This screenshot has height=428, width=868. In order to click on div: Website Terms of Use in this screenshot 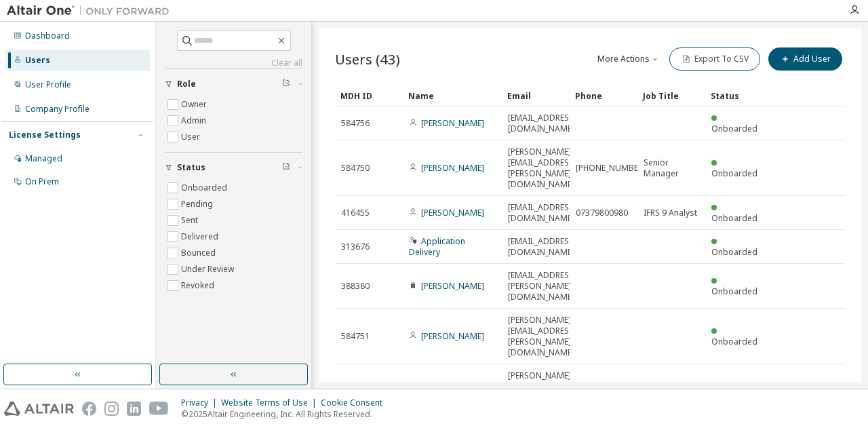, I will do `click(270, 403)`.